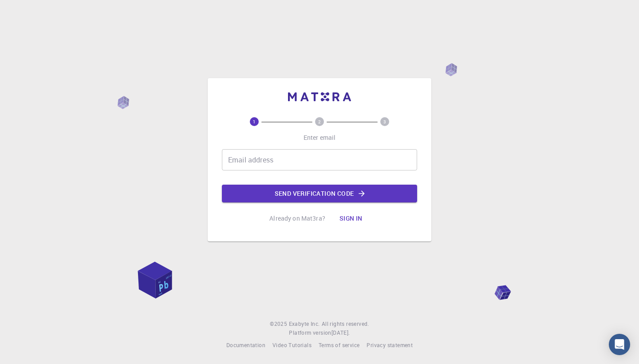 The height and width of the screenshot is (364, 639). I want to click on div: Open Intercom Messenger, so click(620, 344).